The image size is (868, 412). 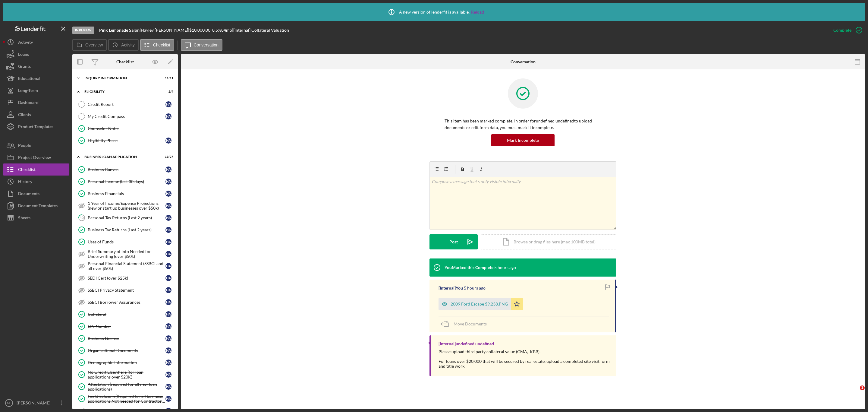 What do you see at coordinates (125, 326) in the screenshot?
I see `a: EIN NumberHA` at bounding box center [125, 326].